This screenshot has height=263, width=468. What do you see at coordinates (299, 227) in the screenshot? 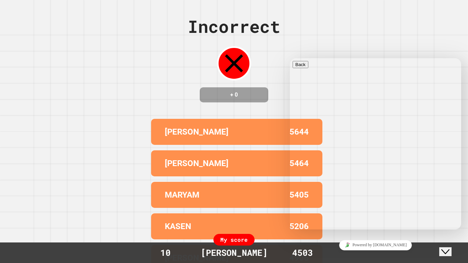
I see `p: 5206` at bounding box center [299, 227].